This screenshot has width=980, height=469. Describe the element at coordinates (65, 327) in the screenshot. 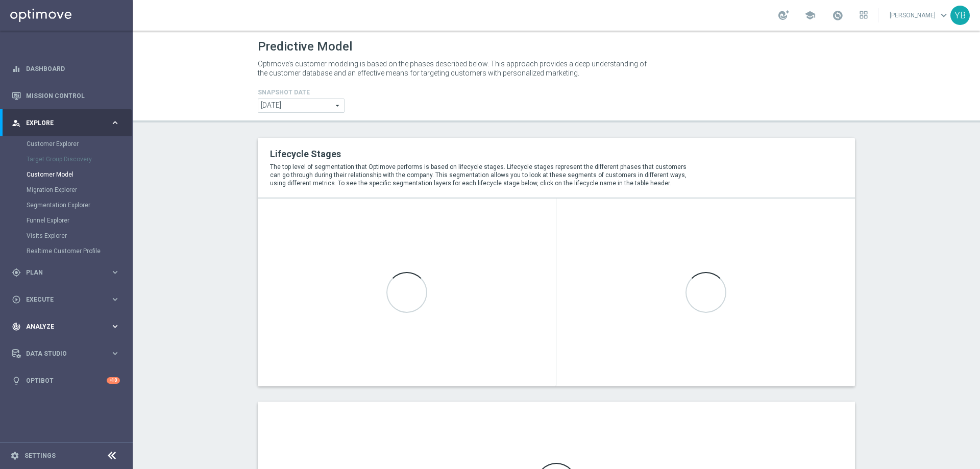

I see `div: track_changes Analyze keyboard_arrow_right` at that location.